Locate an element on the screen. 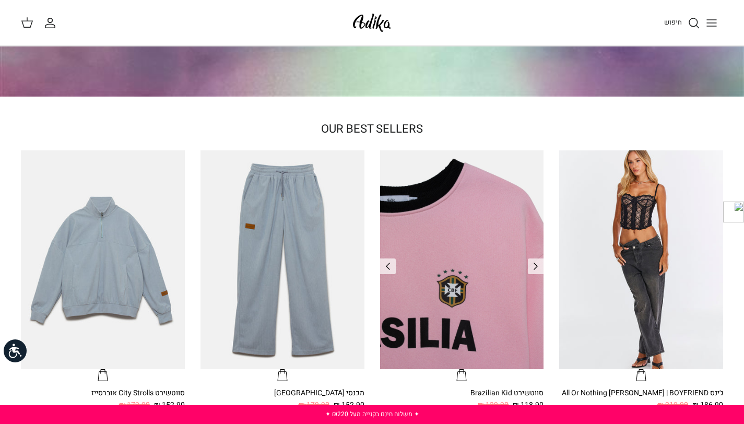 The width and height of the screenshot is (744, 424). span: 118.90 ₪ is located at coordinates (528, 405).